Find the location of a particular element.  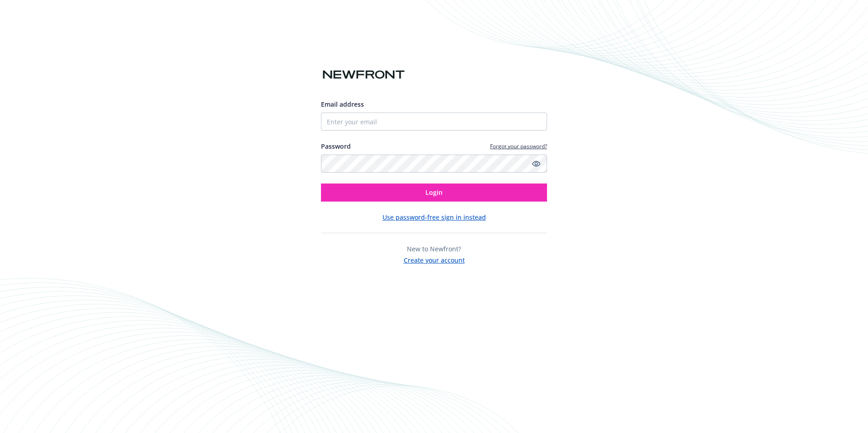

span: New to Newfront? is located at coordinates (434, 248).